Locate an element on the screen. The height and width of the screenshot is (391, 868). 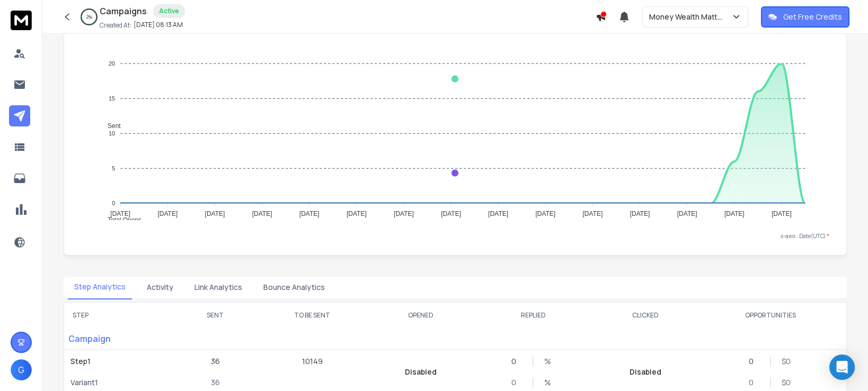
th: TO BE SENT is located at coordinates (312, 316).